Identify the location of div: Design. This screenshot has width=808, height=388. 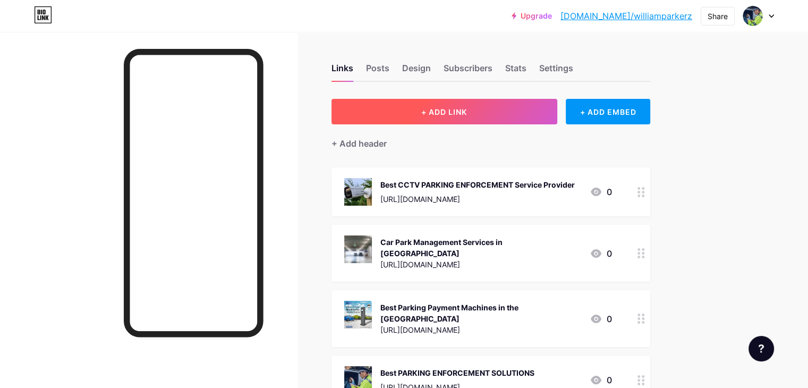
(416, 71).